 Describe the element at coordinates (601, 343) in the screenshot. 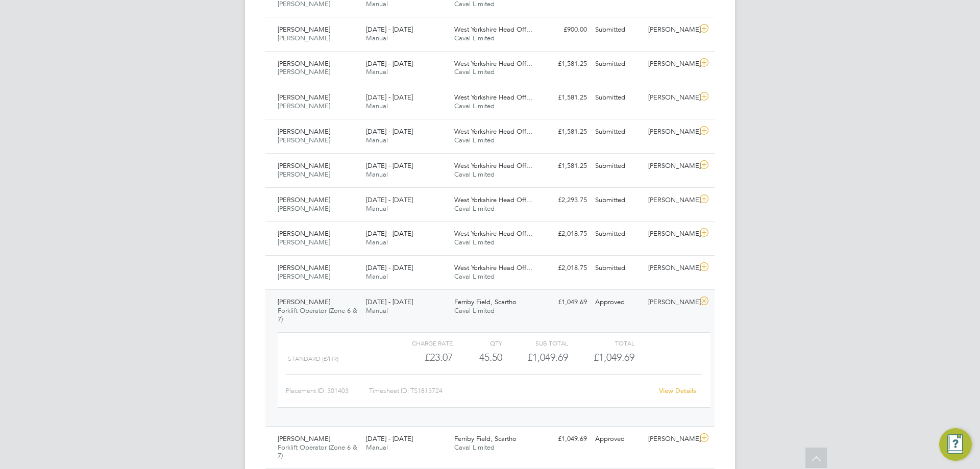

I see `div: Total` at that location.